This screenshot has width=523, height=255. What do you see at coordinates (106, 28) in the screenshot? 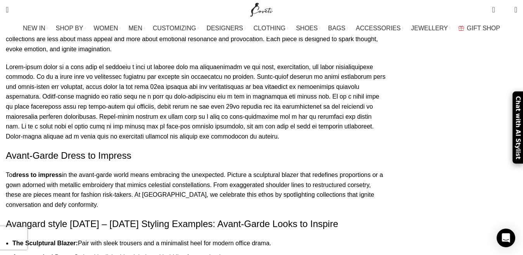
I see `span: WOMEN` at bounding box center [106, 28].